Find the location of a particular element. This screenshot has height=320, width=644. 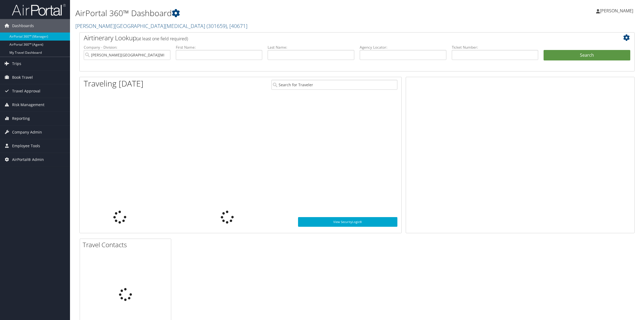

span: Dashboards is located at coordinates (23, 26).